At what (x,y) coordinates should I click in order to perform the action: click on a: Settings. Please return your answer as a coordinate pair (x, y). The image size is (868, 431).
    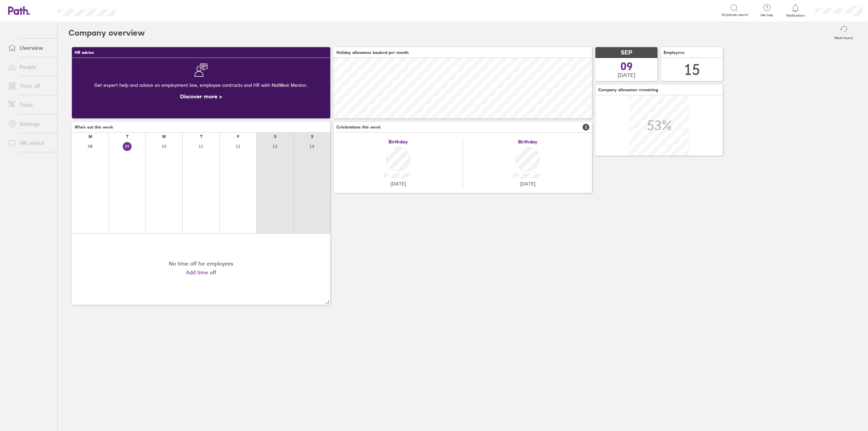
    Looking at the image, I should click on (30, 123).